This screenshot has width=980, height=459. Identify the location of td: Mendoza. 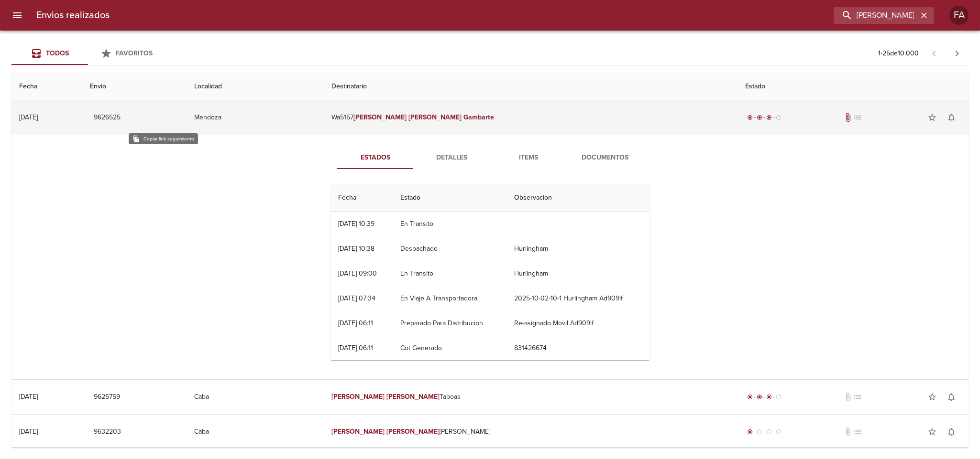
(255, 118).